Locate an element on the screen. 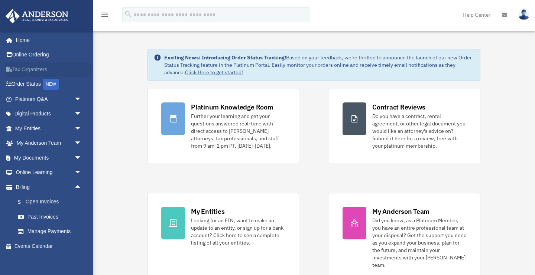 The width and height of the screenshot is (535, 275). a: Manage Payments is located at coordinates (52, 232).